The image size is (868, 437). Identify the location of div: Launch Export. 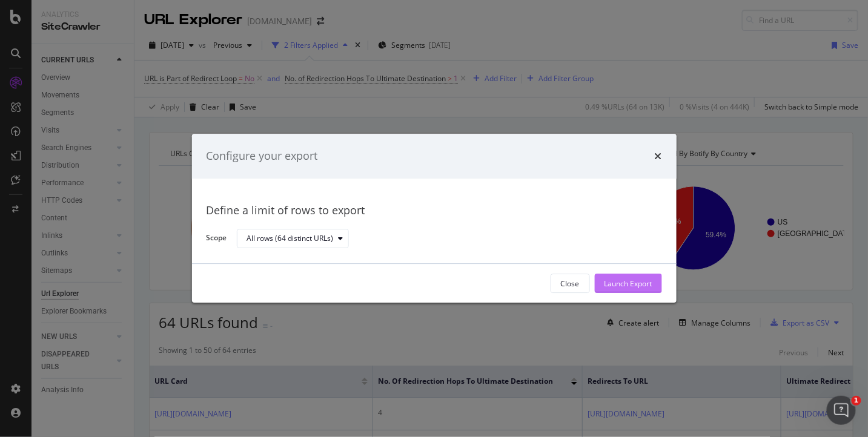
(628, 283).